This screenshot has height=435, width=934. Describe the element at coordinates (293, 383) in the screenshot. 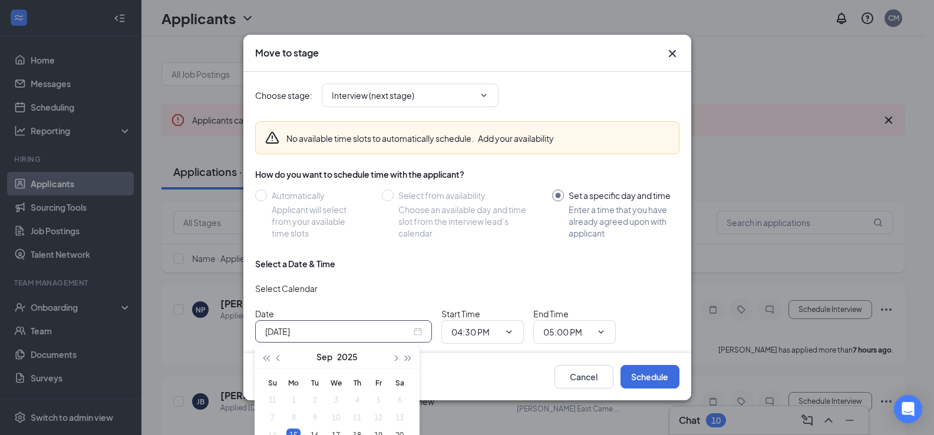

I see `th: Mo` at that location.